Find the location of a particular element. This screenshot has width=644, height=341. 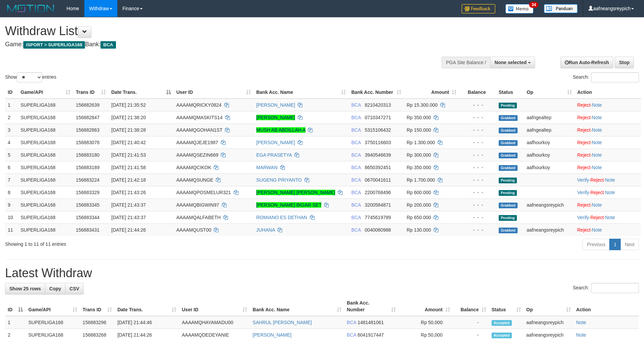

span: Copy 8210420313 to clipboard is located at coordinates (378, 105).